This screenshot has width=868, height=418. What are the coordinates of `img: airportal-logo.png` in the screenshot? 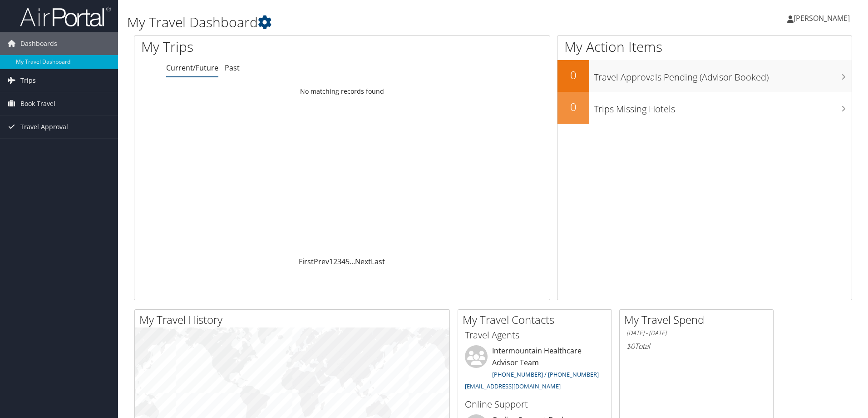 It's located at (65, 16).